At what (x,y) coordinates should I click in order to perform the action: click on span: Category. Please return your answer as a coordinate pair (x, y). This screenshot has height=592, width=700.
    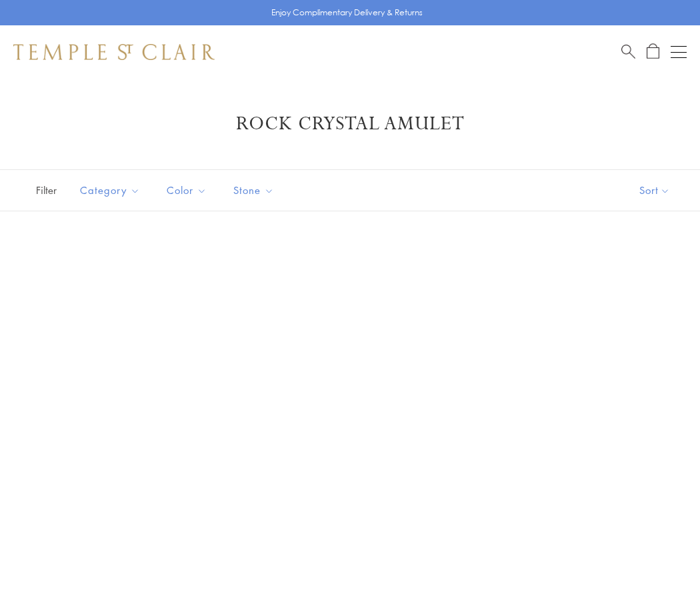
    Looking at the image, I should click on (111, 190).